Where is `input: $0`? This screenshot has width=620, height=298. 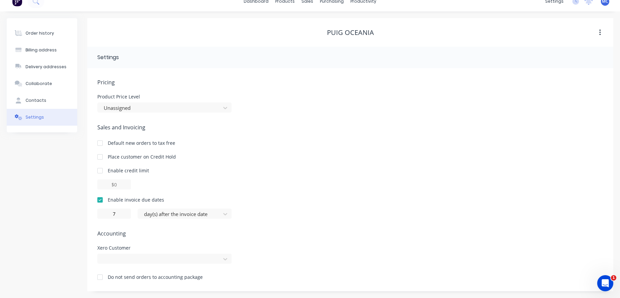
input: $0 is located at coordinates (114, 184).